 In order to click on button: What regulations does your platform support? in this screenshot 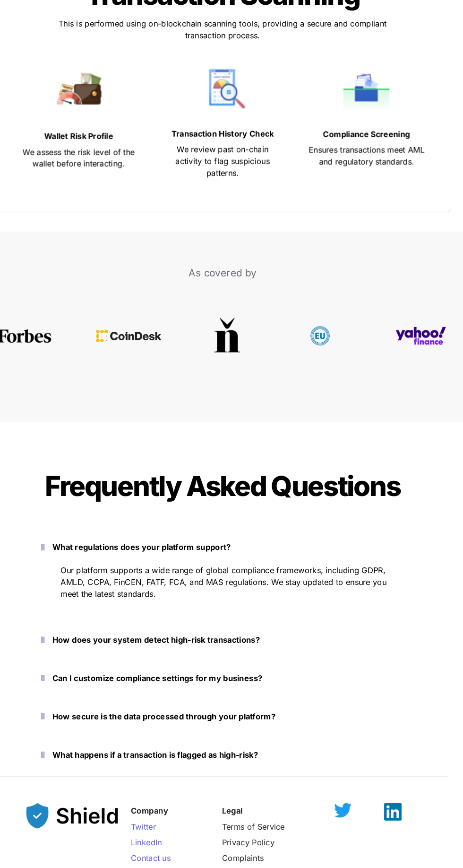, I will do `click(232, 561)`.